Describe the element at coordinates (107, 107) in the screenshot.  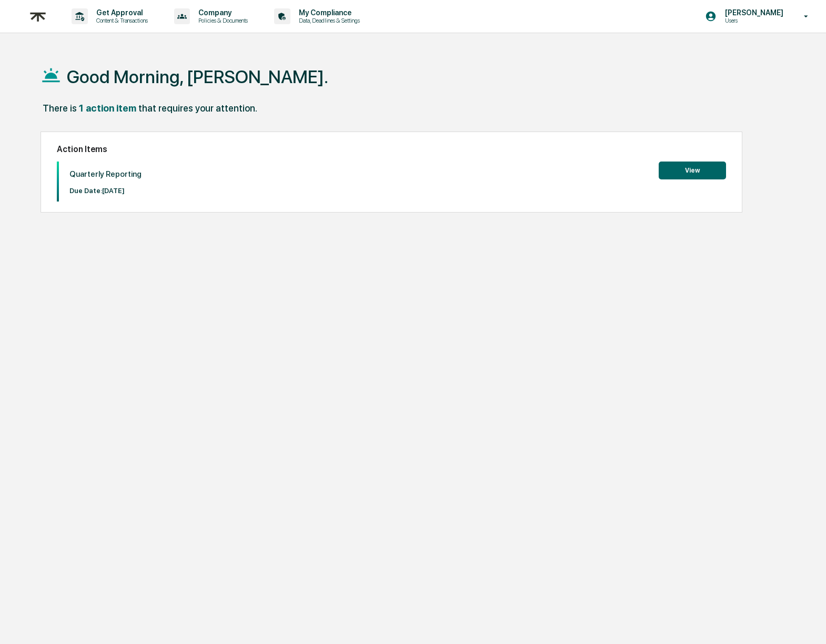
I see `div: 1 action item` at that location.